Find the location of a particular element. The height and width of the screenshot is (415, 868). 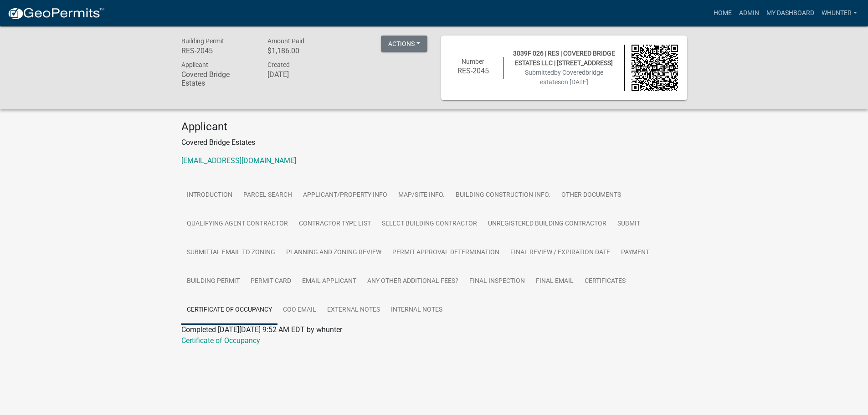

a: External Notes is located at coordinates (353, 310).